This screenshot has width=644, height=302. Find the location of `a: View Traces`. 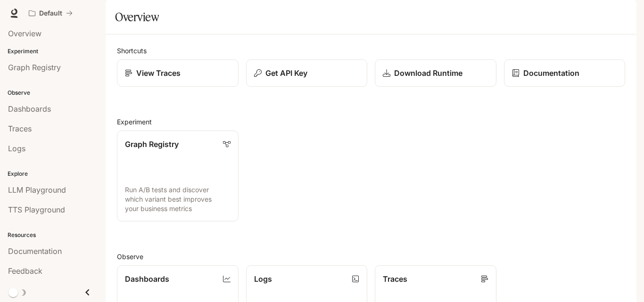

a: View Traces is located at coordinates (177, 73).